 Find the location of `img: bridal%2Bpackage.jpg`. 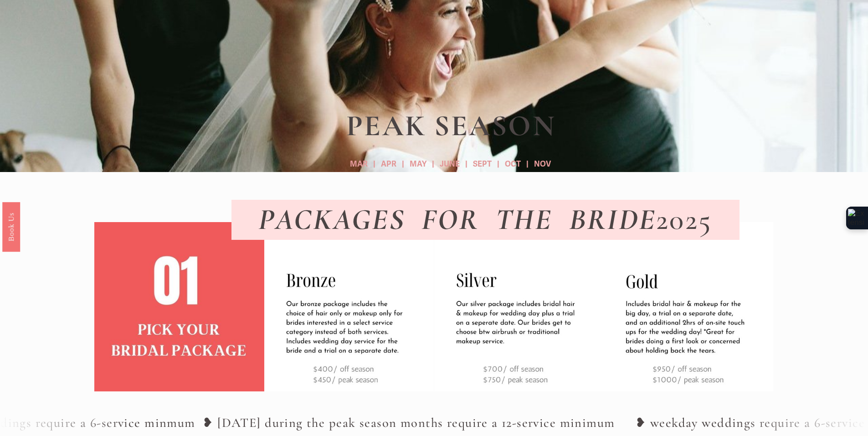

img: bridal%2Bpackage.jpg is located at coordinates (179, 307).